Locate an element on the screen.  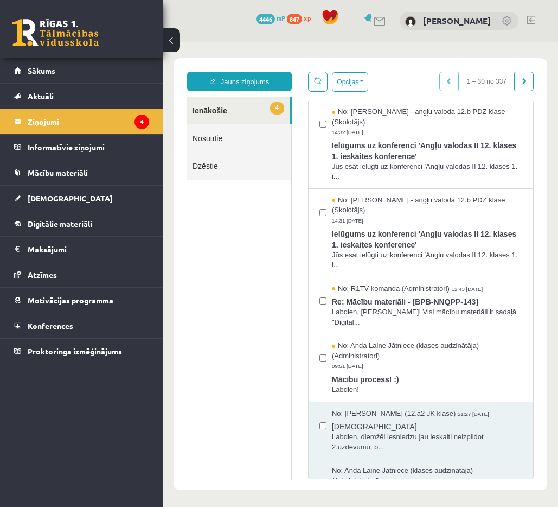
span: Labdien, diemžēl iesniedzu jau ieskaiti neizpildot 2.uzdevumu, b... is located at coordinates (264, 400).